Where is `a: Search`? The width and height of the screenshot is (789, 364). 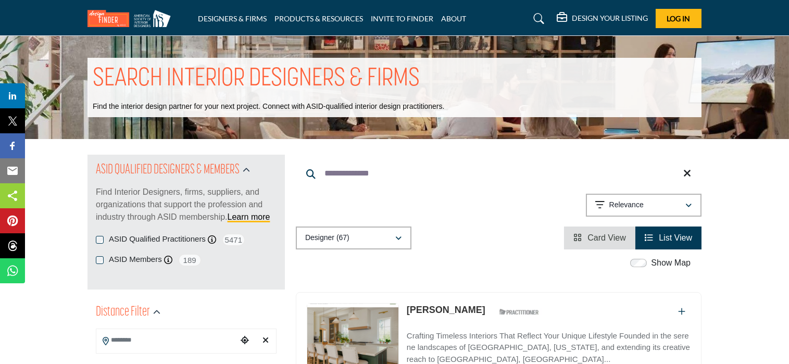
a: Search is located at coordinates (538, 19).